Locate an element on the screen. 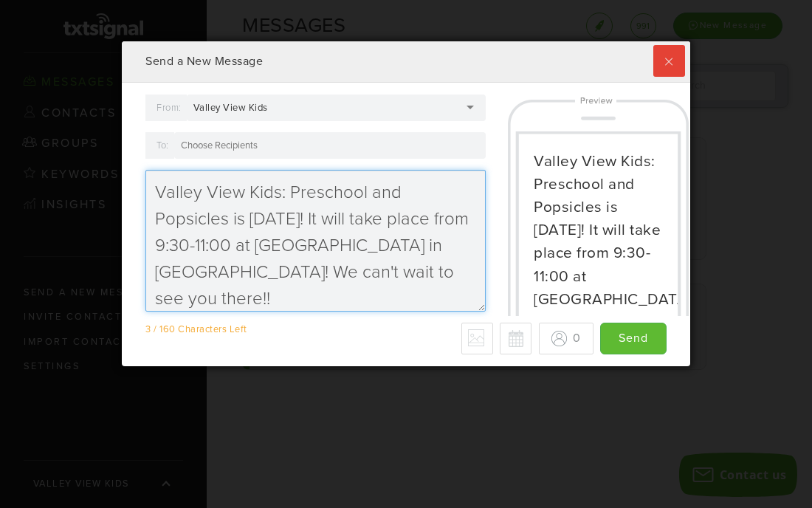 The height and width of the screenshot is (508, 812). input: Choose Recipients is located at coordinates (221, 146).